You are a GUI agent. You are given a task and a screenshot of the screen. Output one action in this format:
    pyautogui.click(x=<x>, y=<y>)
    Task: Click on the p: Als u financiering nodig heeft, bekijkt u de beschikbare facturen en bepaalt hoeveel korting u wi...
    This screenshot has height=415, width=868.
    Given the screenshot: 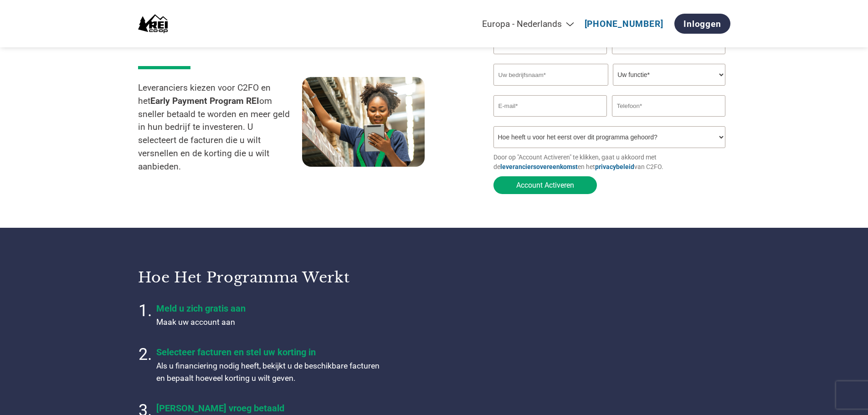 What is the action you would take?
    pyautogui.click(x=270, y=371)
    